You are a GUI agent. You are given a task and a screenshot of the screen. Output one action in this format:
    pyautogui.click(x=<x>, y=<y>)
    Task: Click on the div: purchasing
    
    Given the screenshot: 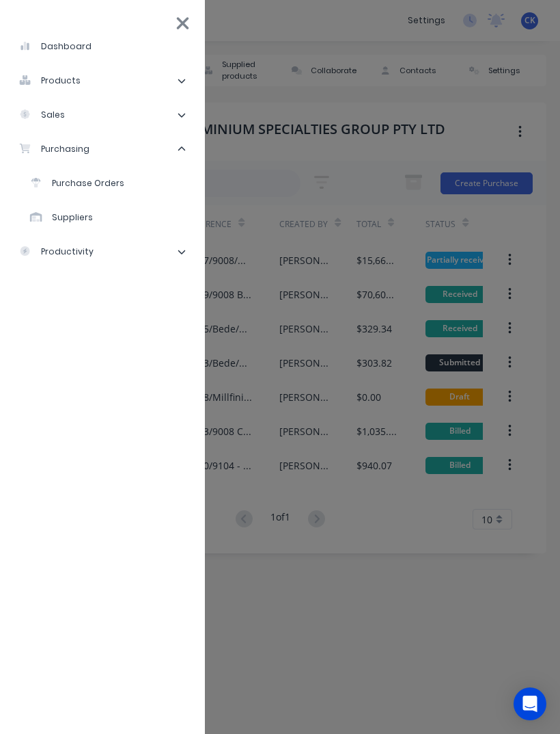 What is the action you would take?
    pyautogui.click(x=54, y=149)
    